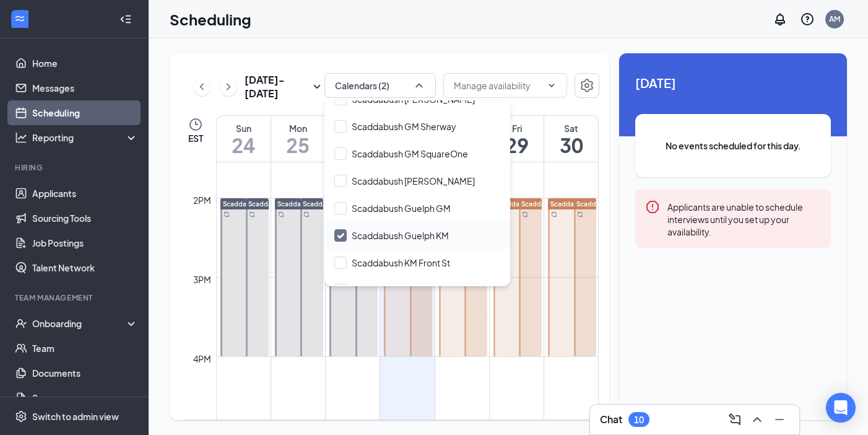  Describe the element at coordinates (834, 18) in the screenshot. I see `div: AM` at that location.